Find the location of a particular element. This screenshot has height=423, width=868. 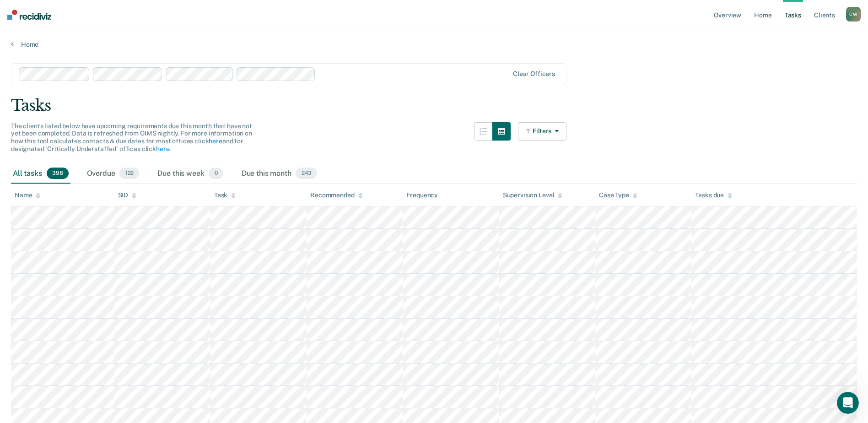

div: Recommended is located at coordinates (336, 195).